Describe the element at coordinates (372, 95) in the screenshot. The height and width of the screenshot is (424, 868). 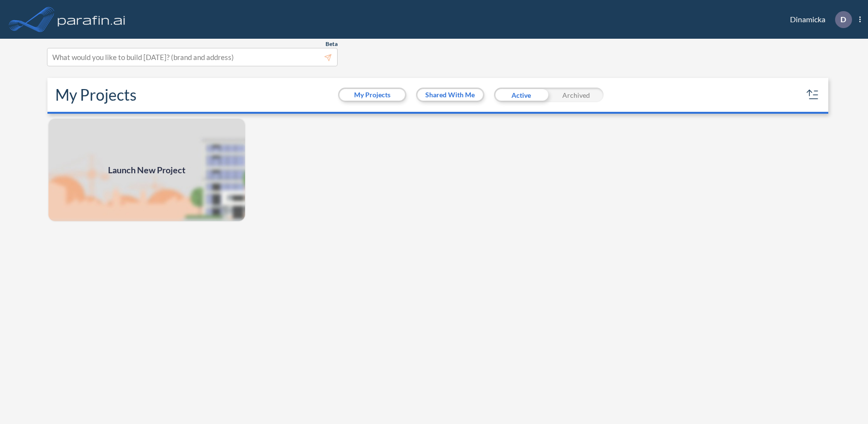
I see `button: My Projects` at that location.